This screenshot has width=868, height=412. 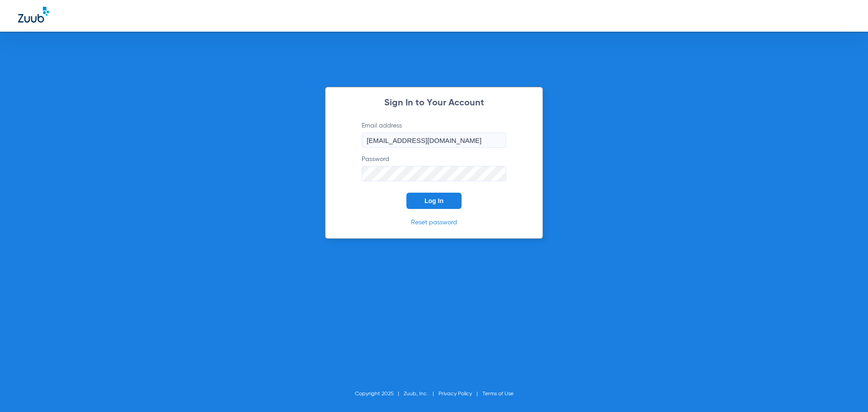 What do you see at coordinates (421, 394) in the screenshot?
I see `li: Zuub, Inc.` at bounding box center [421, 394].